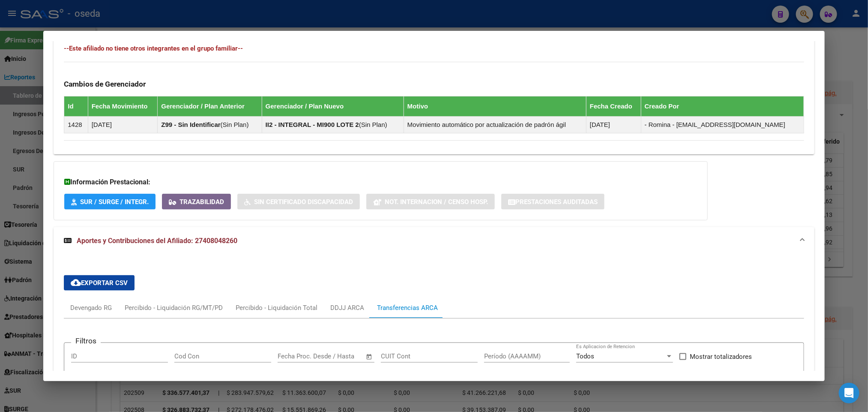 This screenshot has width=868, height=412. What do you see at coordinates (91, 308) in the screenshot?
I see `div: Devengado RG` at bounding box center [91, 308].